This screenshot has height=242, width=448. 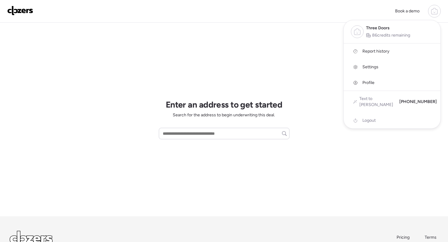 I want to click on span: Logout, so click(x=369, y=121).